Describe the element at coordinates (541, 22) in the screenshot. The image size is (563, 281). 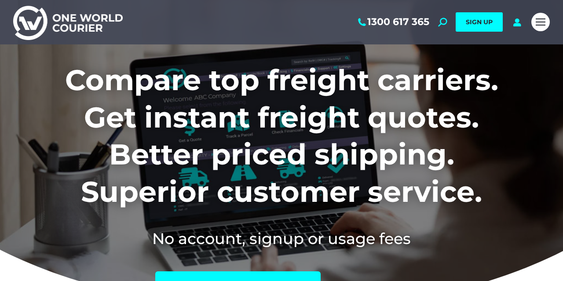
I see `a: Mobile menu icon` at that location.